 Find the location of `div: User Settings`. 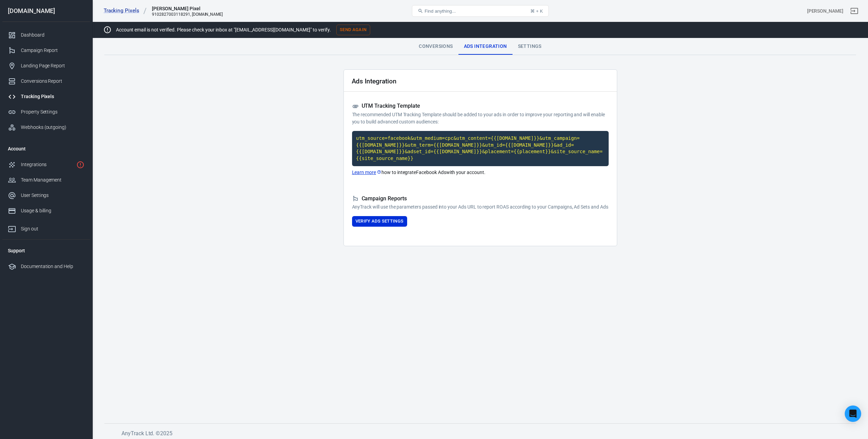

div: User Settings is located at coordinates (53, 195).